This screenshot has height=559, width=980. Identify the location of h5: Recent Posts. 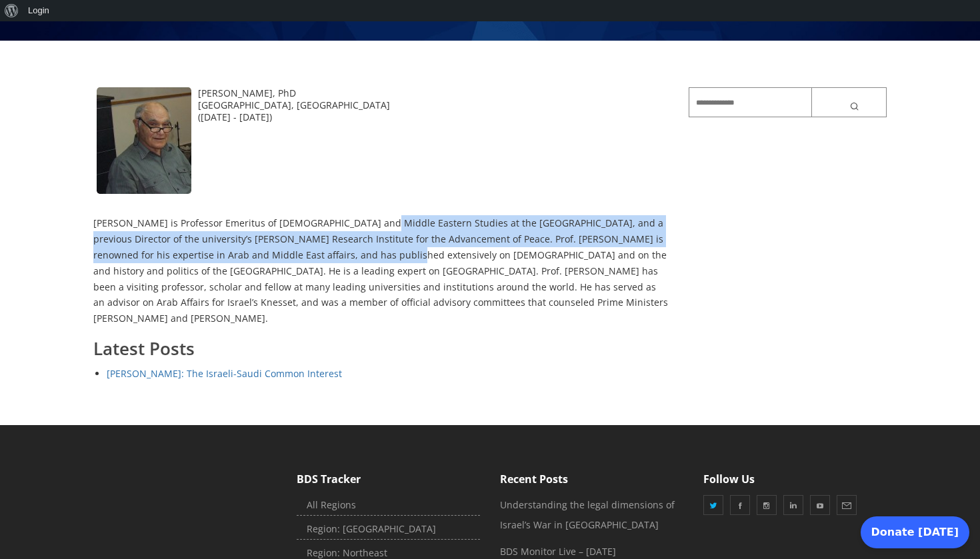
(591, 479).